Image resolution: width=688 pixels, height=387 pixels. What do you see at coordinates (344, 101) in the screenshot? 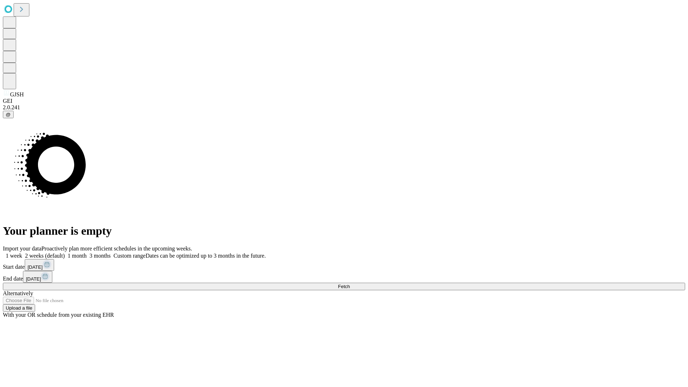
I see `div: GEI` at bounding box center [344, 101].